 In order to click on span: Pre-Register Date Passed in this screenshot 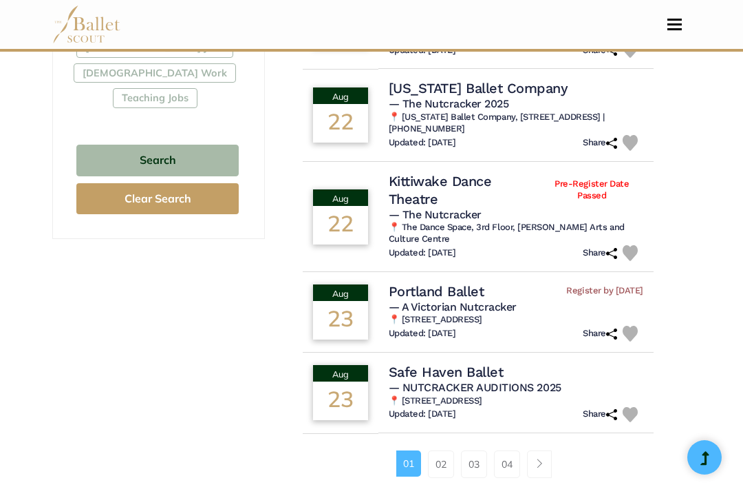, I will do `click(592, 190)`.